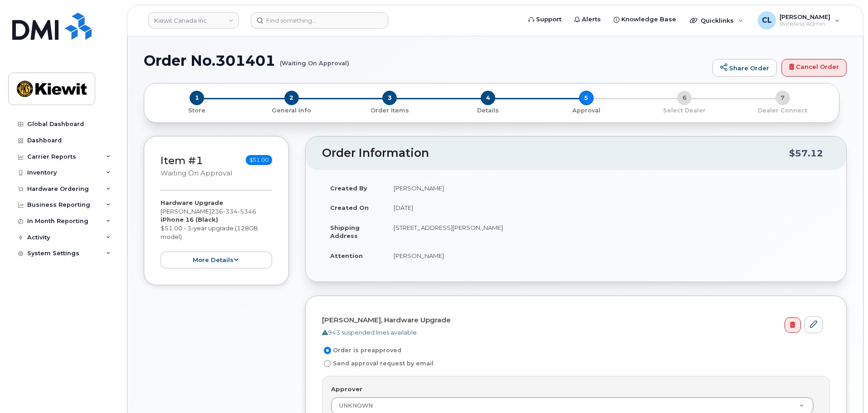 This screenshot has height=413, width=868. I want to click on span: 5346, so click(247, 211).